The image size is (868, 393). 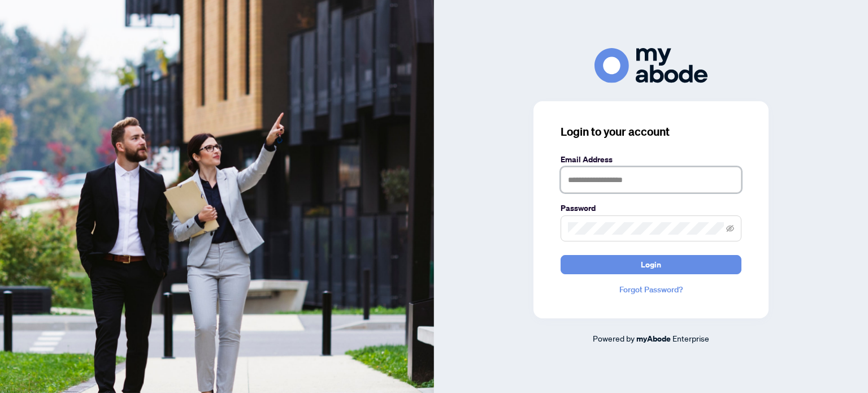 I want to click on a: Forgot Password?, so click(x=651, y=289).